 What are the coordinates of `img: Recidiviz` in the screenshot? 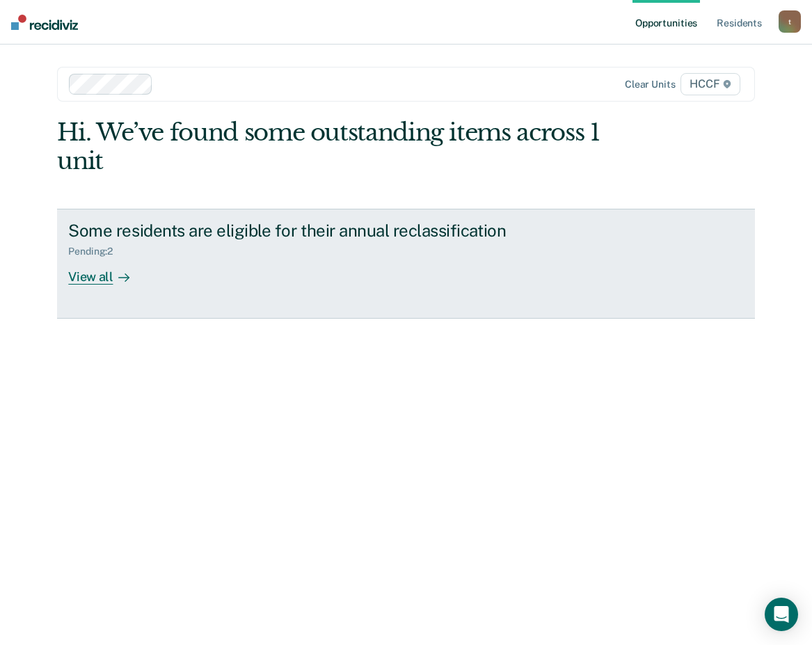 It's located at (45, 22).